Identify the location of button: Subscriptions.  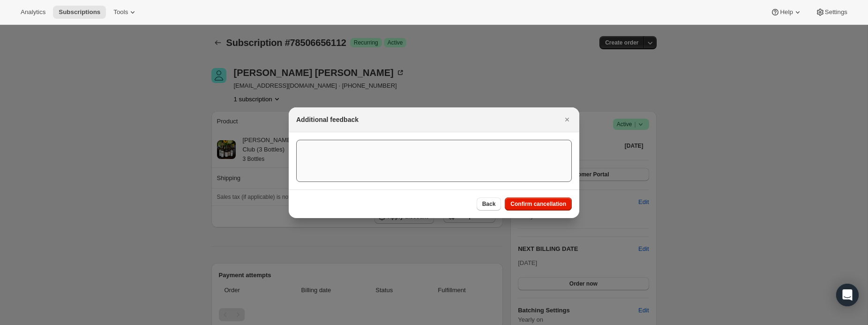
(79, 12).